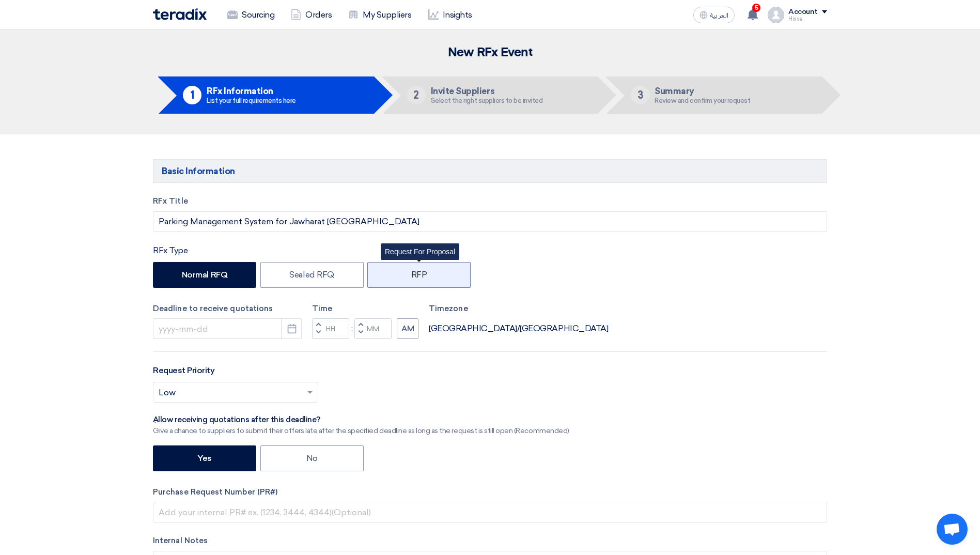 The height and width of the screenshot is (555, 980). I want to click on label: Request Priority, so click(184, 371).